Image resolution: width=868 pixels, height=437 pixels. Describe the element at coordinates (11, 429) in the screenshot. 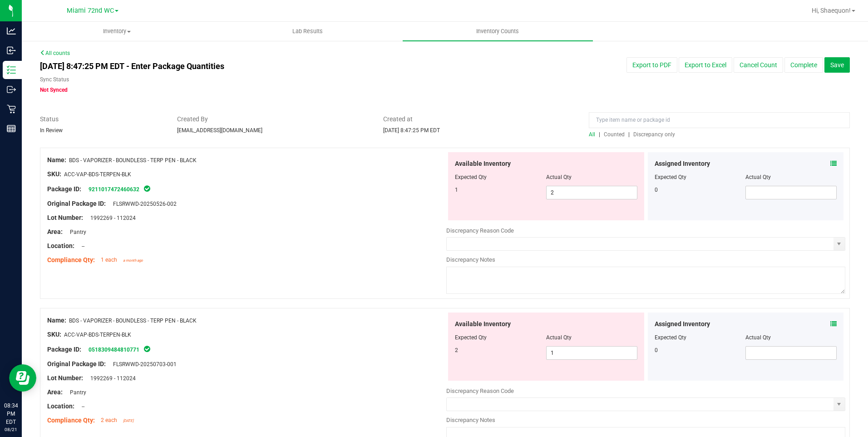

I see `p: 08/21` at that location.